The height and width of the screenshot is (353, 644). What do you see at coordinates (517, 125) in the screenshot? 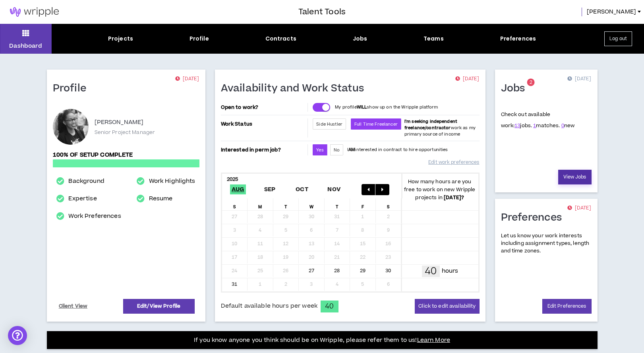
I see `a: 13` at bounding box center [517, 125].